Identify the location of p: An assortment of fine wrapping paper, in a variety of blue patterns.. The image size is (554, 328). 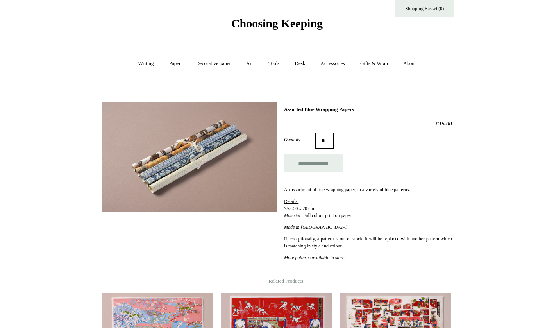
(368, 190).